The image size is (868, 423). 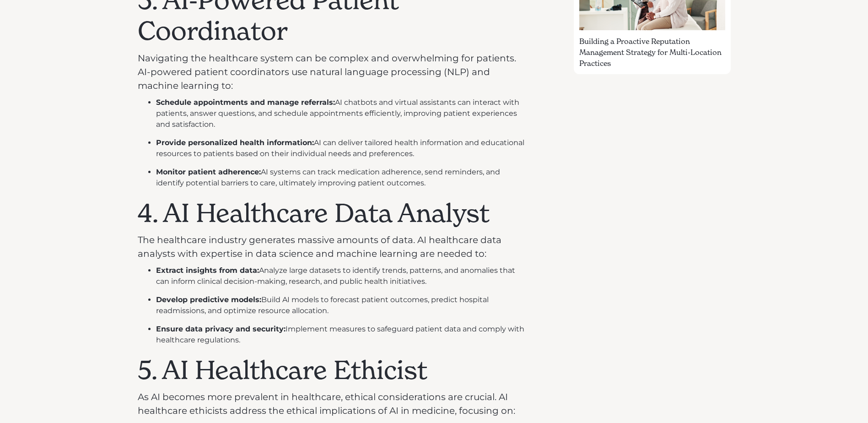 What do you see at coordinates (208, 270) in the screenshot?
I see `strong: Extract insights from data:` at bounding box center [208, 270].